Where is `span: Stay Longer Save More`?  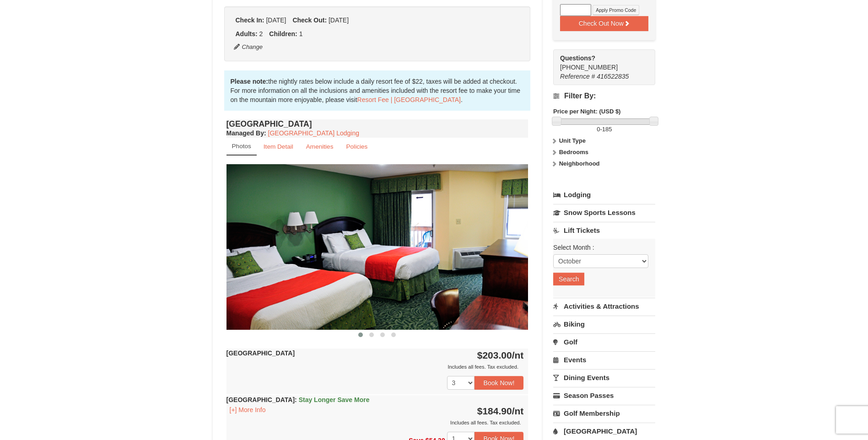
span: Stay Longer Save More is located at coordinates (334, 400).